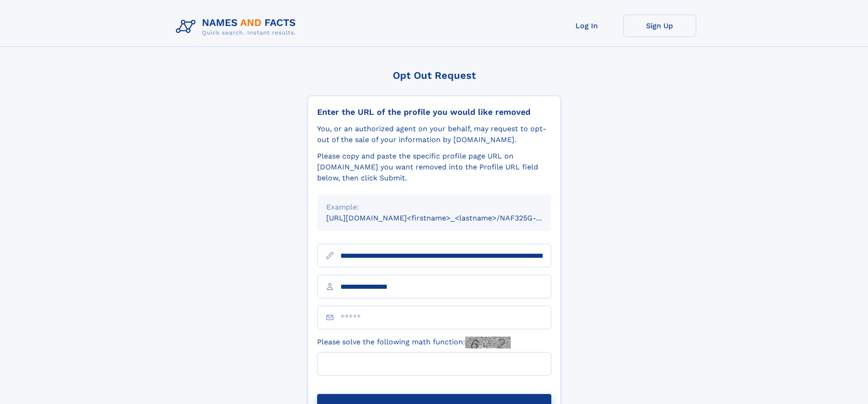 The height and width of the screenshot is (404, 868). I want to click on img: Logo Names and Facts, so click(237, 27).